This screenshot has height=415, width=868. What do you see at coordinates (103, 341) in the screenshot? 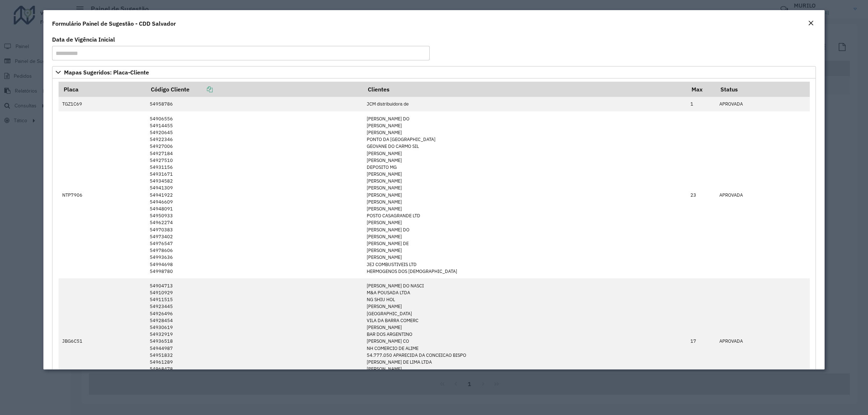
I see `td: JBG6C51` at bounding box center [103, 341].